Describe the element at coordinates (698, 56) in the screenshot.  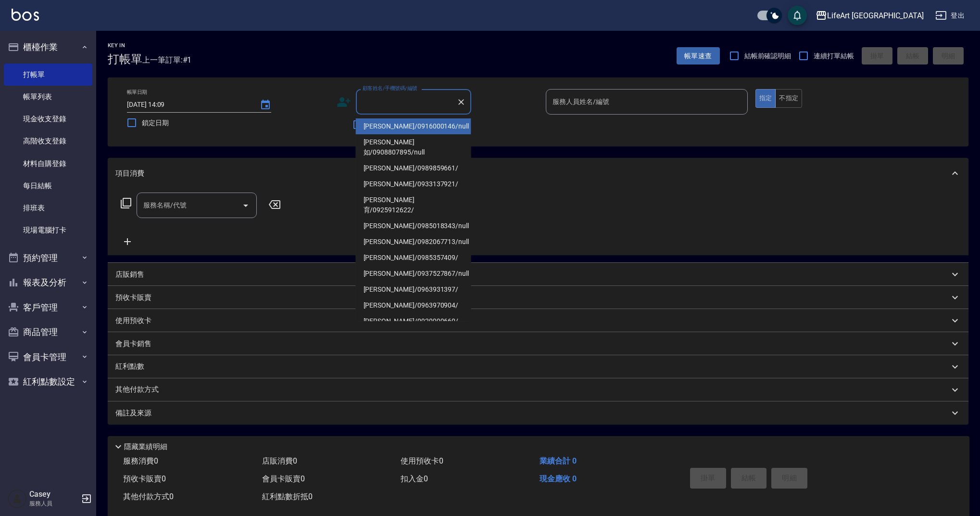
I see `button: 帳單速查` at that location.